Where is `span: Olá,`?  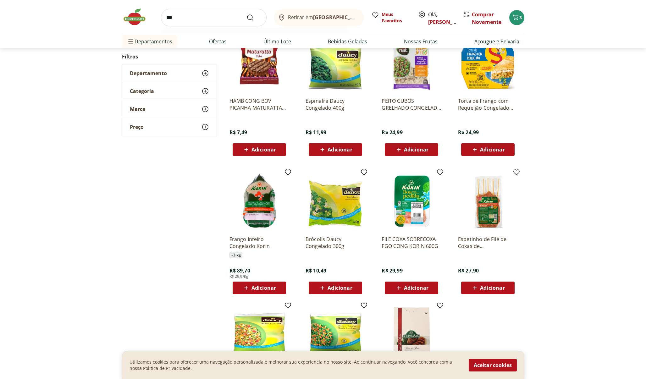
span: Olá, is located at coordinates (442, 18).